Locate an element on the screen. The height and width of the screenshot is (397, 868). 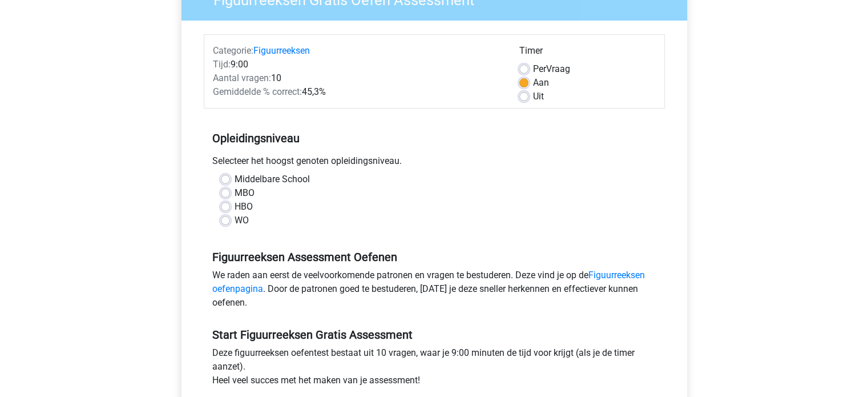
label: Vraag is located at coordinates (551, 69).